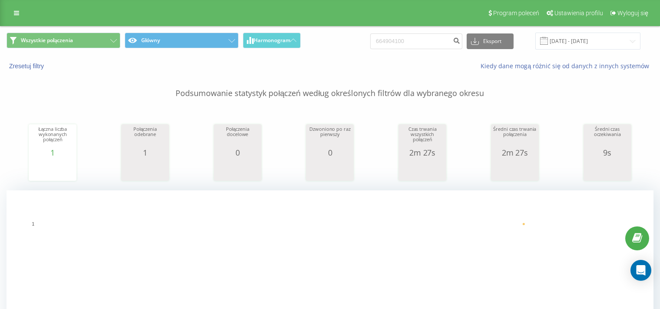  I want to click on span: Ustawienia profilu, so click(579, 13).